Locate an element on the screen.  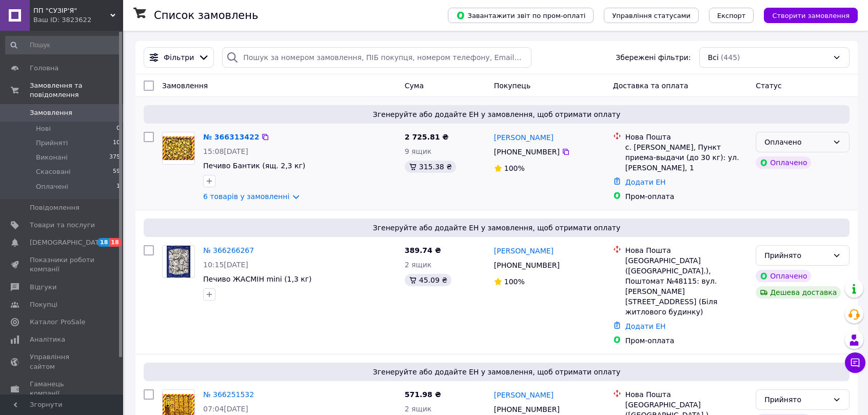
div: 45.09 ₴ is located at coordinates (428, 280).